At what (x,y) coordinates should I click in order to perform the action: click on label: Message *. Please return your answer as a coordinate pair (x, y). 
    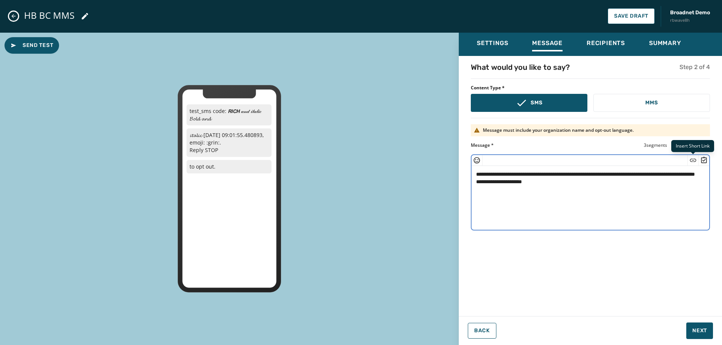
    Looking at the image, I should click on (482, 145).